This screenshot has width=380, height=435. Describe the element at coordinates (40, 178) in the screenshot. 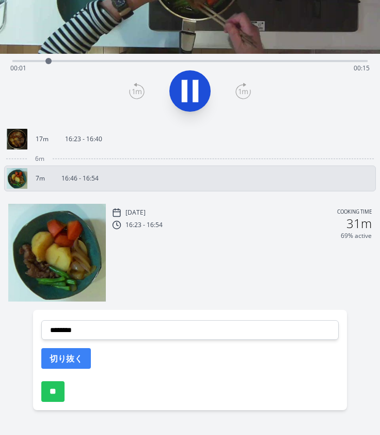

I see `p: 7m` at that location.